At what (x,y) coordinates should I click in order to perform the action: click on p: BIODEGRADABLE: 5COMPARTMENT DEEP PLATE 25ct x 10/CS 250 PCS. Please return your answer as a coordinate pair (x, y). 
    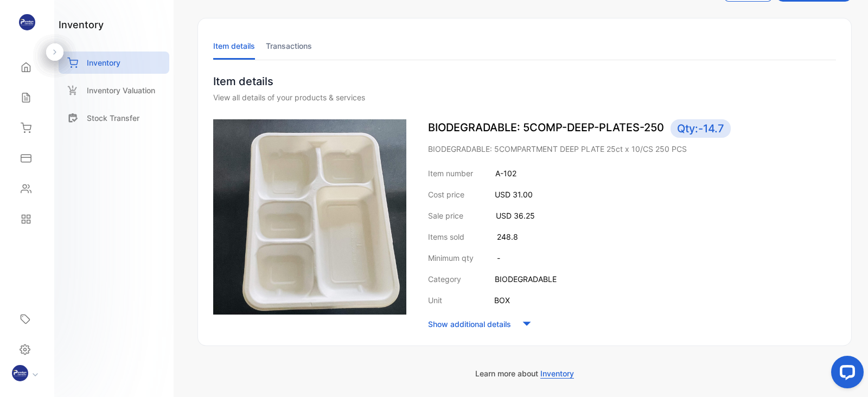
    Looking at the image, I should click on (632, 149).